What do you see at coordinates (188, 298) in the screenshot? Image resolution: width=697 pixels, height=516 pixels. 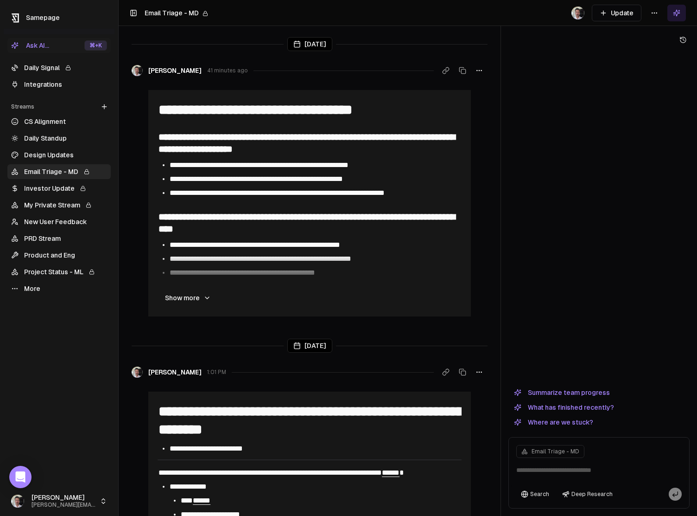 I see `button: Show more` at bounding box center [188, 298].